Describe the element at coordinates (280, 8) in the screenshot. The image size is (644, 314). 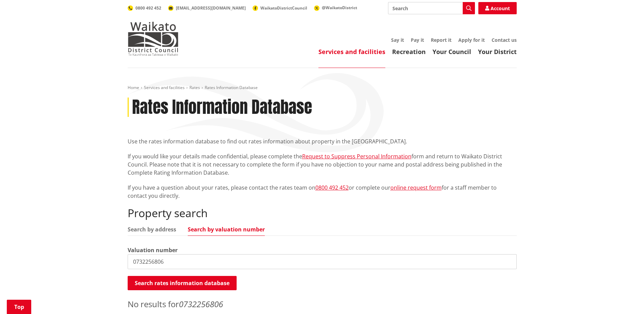
I see `a: WaikatoDistrictCouncil` at that location.